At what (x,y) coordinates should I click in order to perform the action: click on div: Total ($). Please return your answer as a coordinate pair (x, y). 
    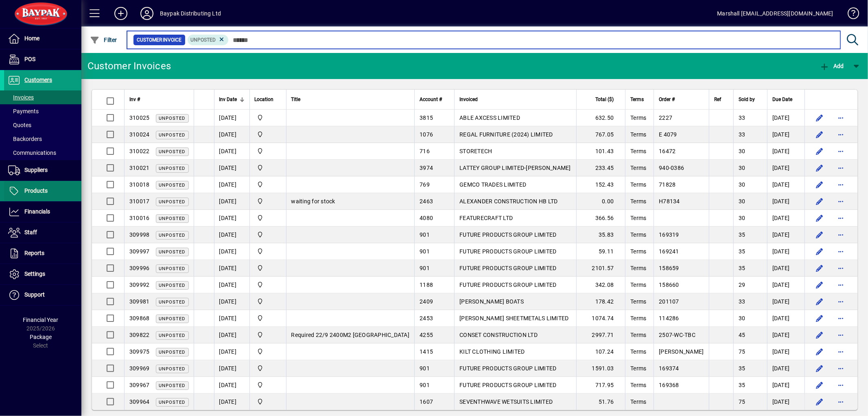
    Looking at the image, I should click on (601, 100).